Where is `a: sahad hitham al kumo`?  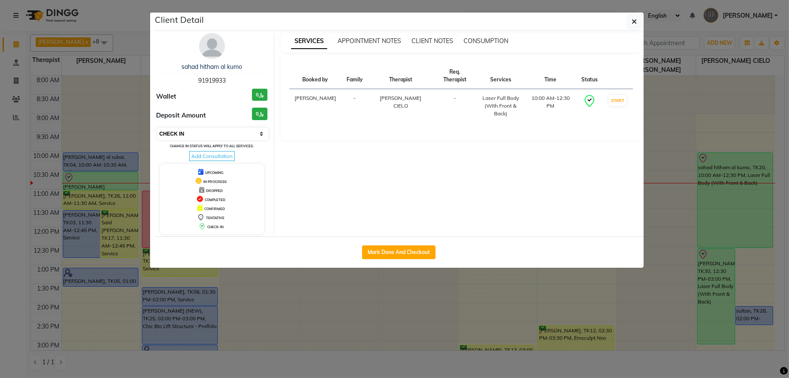 a: sahad hitham al kumo is located at coordinates (212, 67).